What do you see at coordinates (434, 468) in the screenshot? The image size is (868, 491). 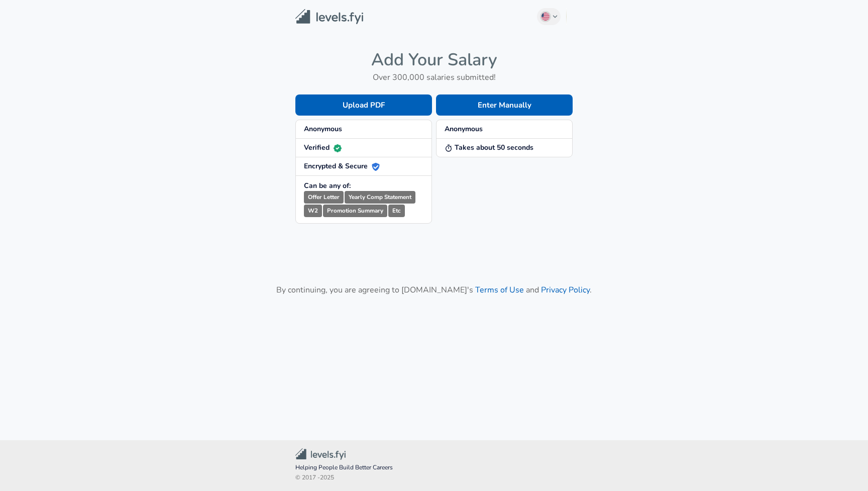 I see `span: Helping People Build Better Careers` at bounding box center [434, 468].